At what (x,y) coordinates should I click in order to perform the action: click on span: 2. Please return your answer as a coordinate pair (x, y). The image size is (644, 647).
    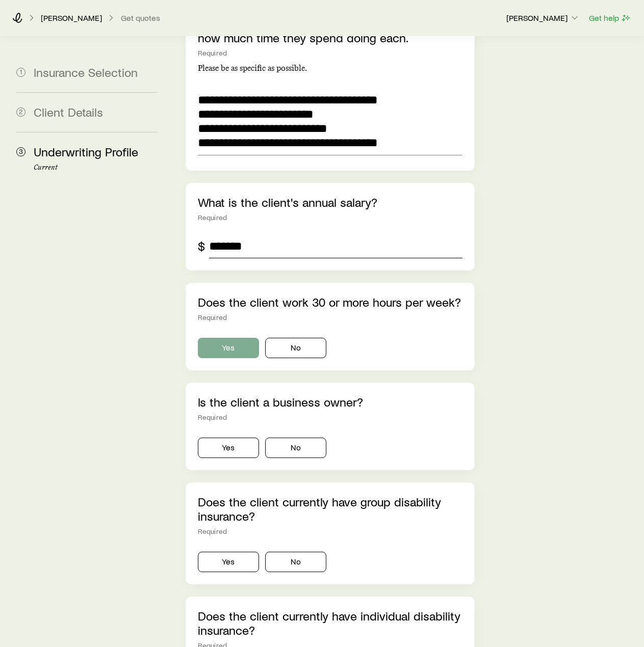
    Looking at the image, I should click on (21, 112).